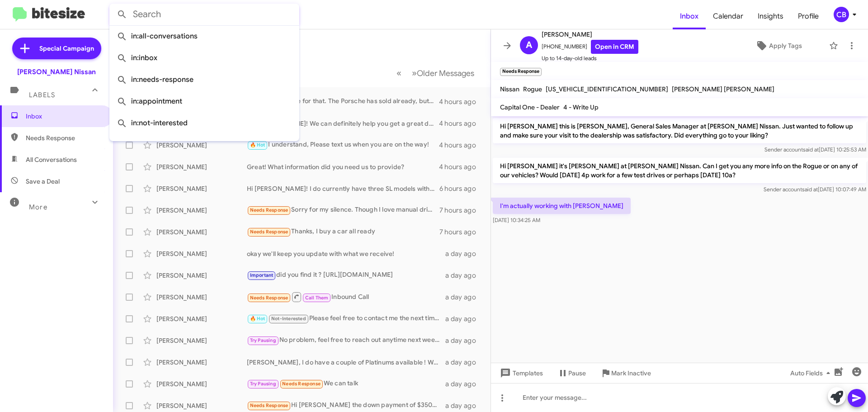  I want to click on span: Labels, so click(42, 95).